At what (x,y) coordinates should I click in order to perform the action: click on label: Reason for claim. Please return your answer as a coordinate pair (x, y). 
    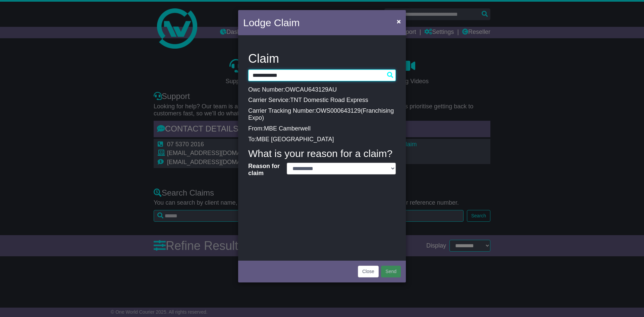
    Looking at the image, I should click on (264, 170).